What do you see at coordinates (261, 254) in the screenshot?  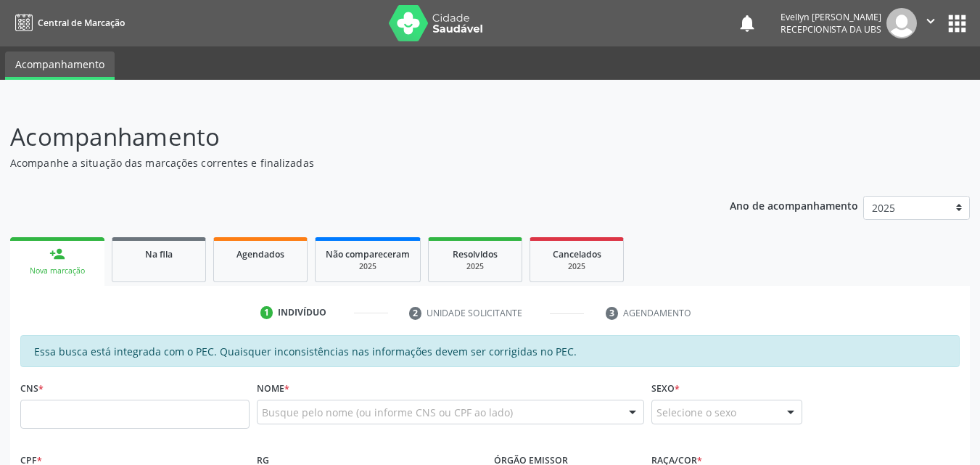 I see `span: Agendados` at bounding box center [261, 254].